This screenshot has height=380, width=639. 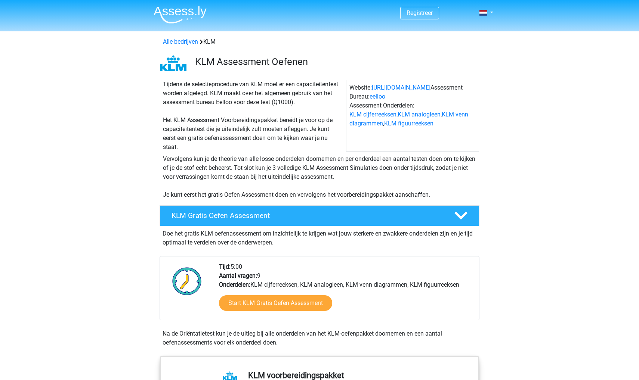 What do you see at coordinates (319, 237) in the screenshot?
I see `div: Doe het gratis KLM oefenassessment om inzichtelijk te krijgen wat jouw sterkere en zwakkere onder...` at bounding box center [319, 237].